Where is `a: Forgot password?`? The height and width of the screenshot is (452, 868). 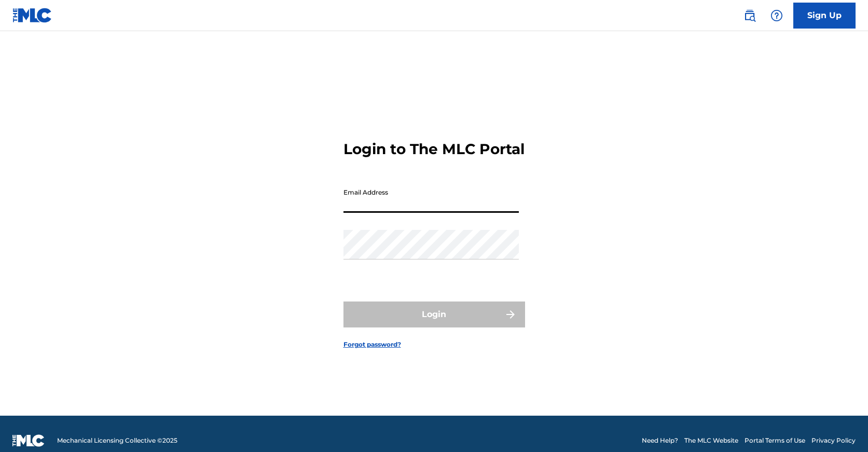 a: Forgot password? is located at coordinates (372, 345).